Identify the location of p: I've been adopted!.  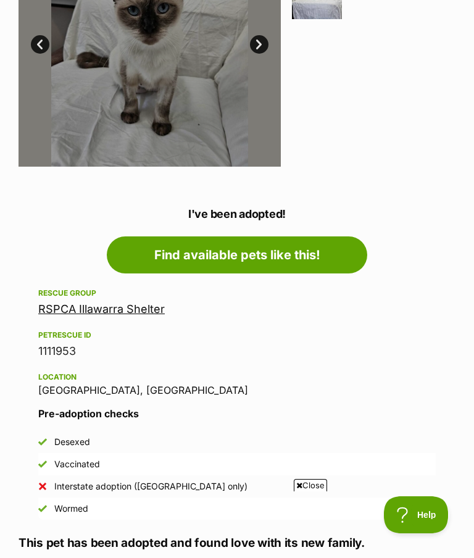
(237, 214).